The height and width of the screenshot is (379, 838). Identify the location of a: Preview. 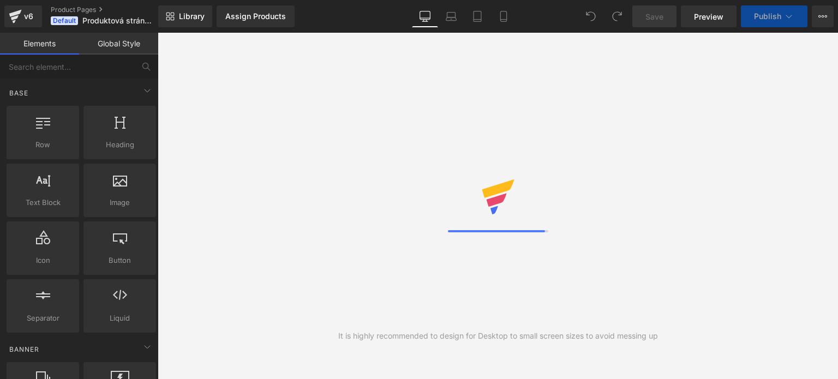
(709, 16).